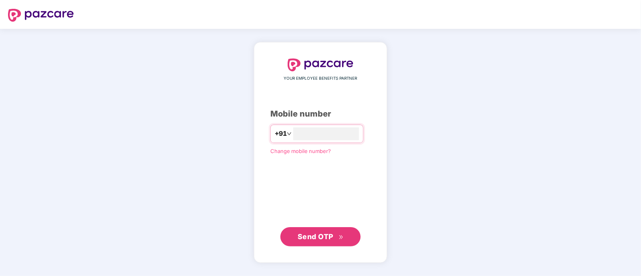 This screenshot has height=276, width=641. I want to click on a: Change mobile number?, so click(300, 151).